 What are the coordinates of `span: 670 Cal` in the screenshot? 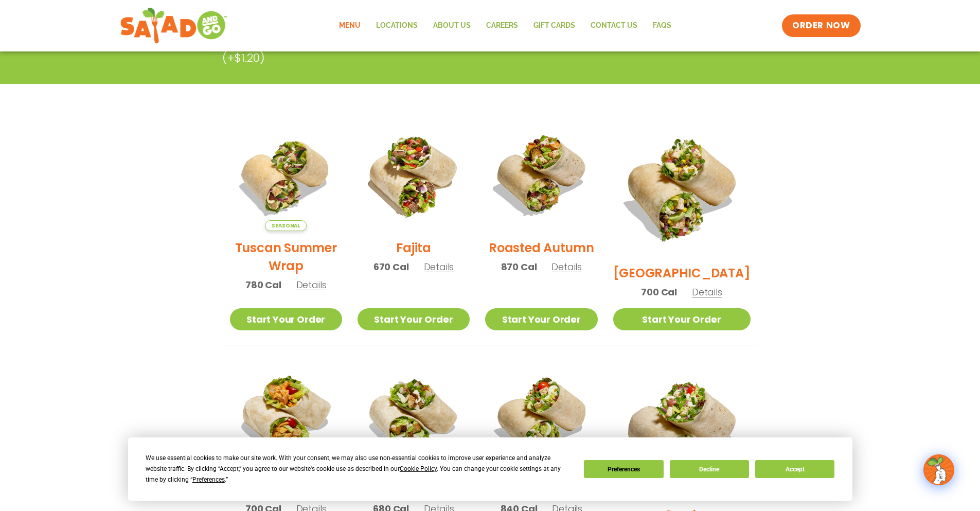 It's located at (391, 267).